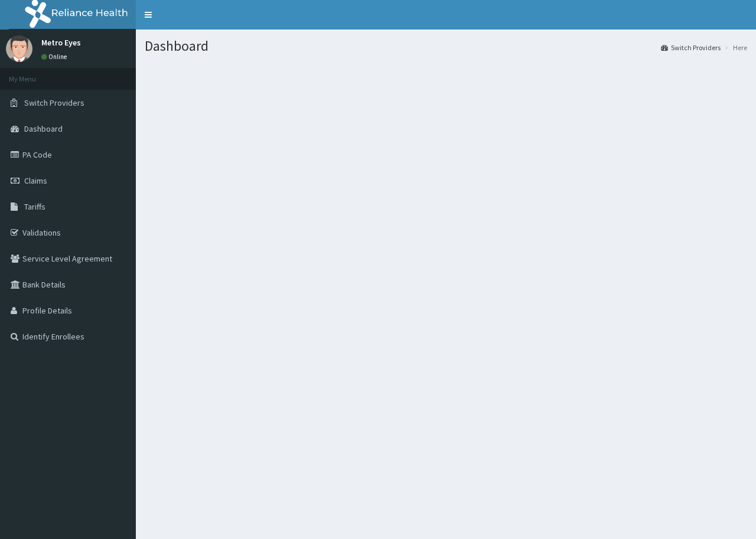 This screenshot has height=539, width=756. What do you see at coordinates (735, 48) in the screenshot?
I see `li: Here` at bounding box center [735, 48].